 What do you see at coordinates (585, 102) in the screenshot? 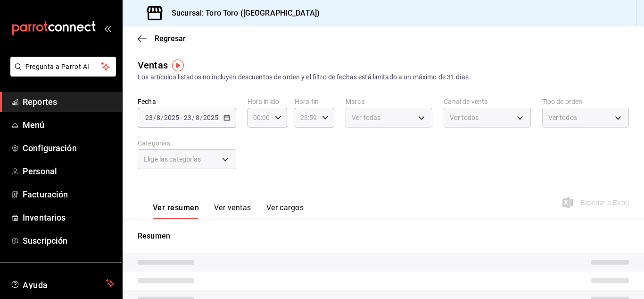
I see `label: Tipo de orden` at bounding box center [585, 102].